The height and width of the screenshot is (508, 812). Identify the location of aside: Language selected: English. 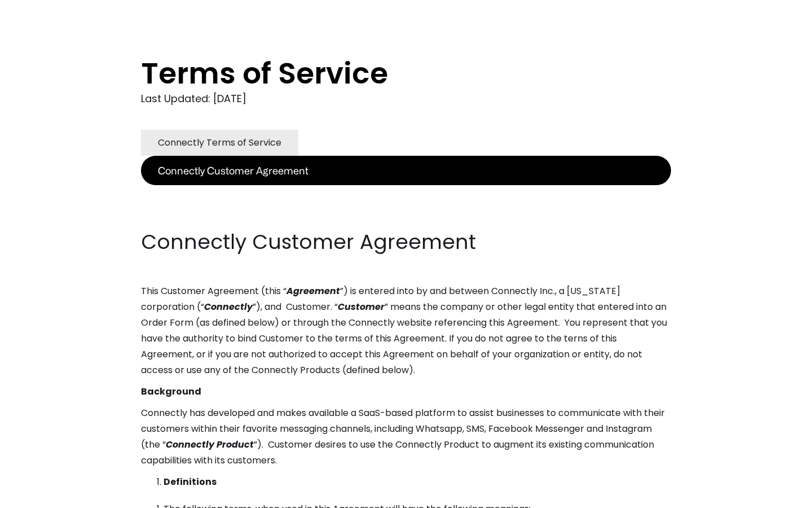
(39, 496).